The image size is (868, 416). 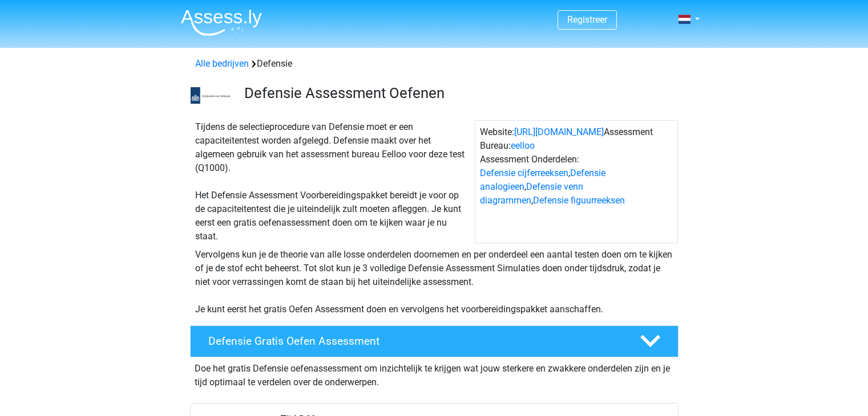 What do you see at coordinates (222, 63) in the screenshot?
I see `a: Alle bedrijven` at bounding box center [222, 63].